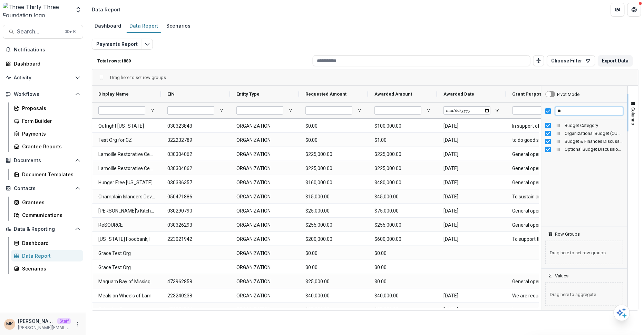  I want to click on div: Grantee Reports, so click(50, 146).